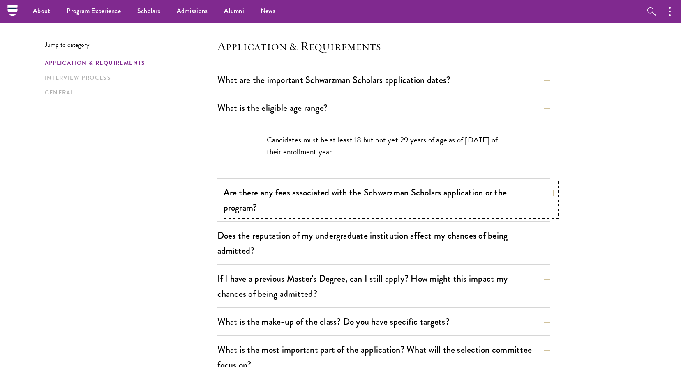  What do you see at coordinates (129, 63) in the screenshot?
I see `a: Application & Requirements` at bounding box center [129, 63].